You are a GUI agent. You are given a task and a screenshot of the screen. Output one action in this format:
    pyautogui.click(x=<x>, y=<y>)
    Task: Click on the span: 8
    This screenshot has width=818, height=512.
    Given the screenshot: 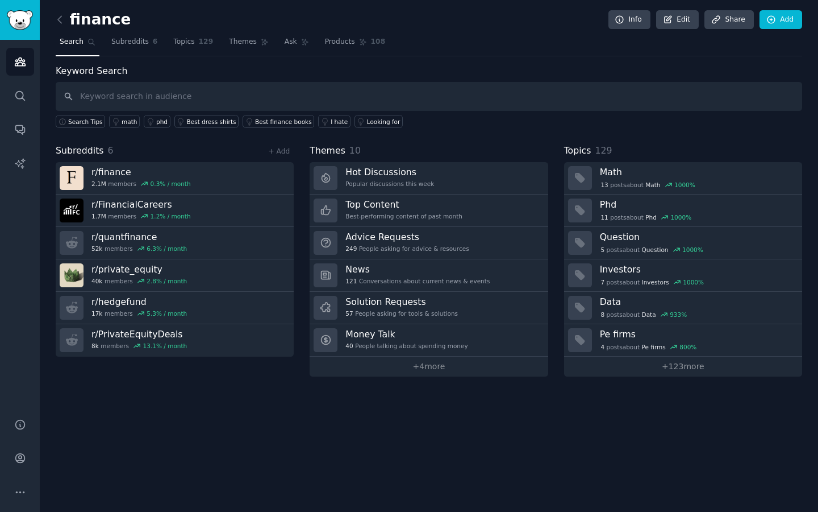 What is the action you would take?
    pyautogui.click(x=602, y=314)
    